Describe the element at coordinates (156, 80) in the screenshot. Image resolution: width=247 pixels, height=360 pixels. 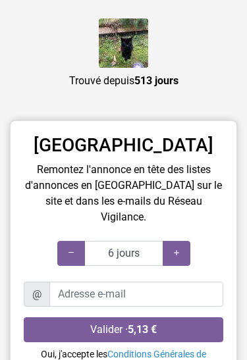
I see `strong: 513 jours` at that location.